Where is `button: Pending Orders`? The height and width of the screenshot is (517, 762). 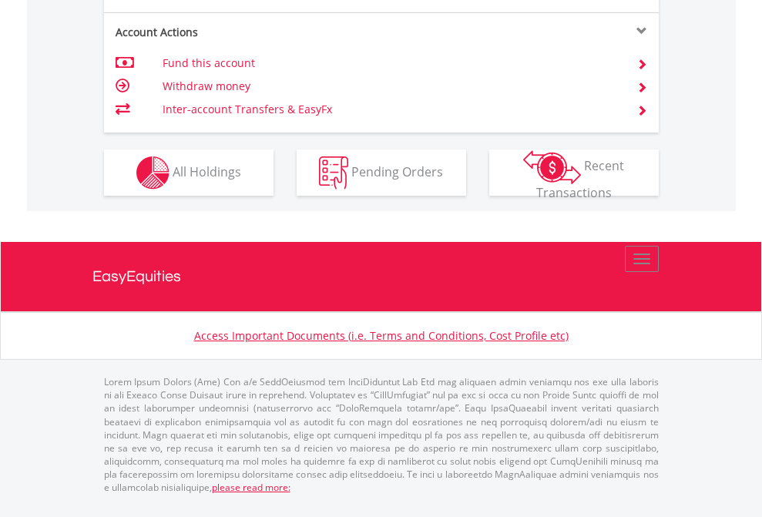 button: Pending Orders is located at coordinates (381, 173).